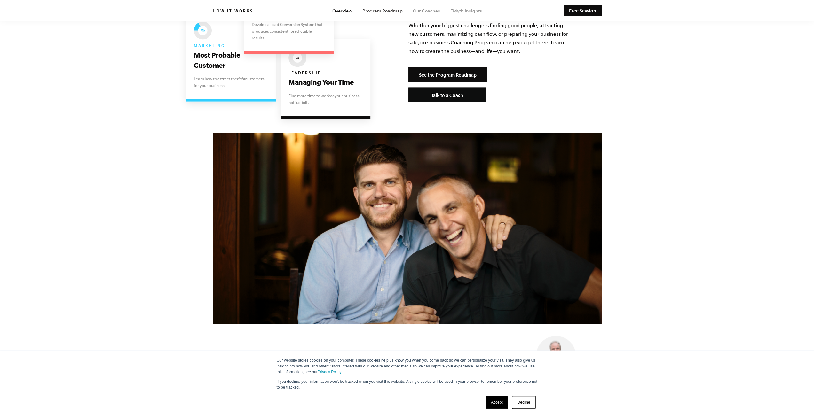 This screenshot has width=814, height=417. Describe the element at coordinates (497, 403) in the screenshot. I see `a: Accept` at that location.